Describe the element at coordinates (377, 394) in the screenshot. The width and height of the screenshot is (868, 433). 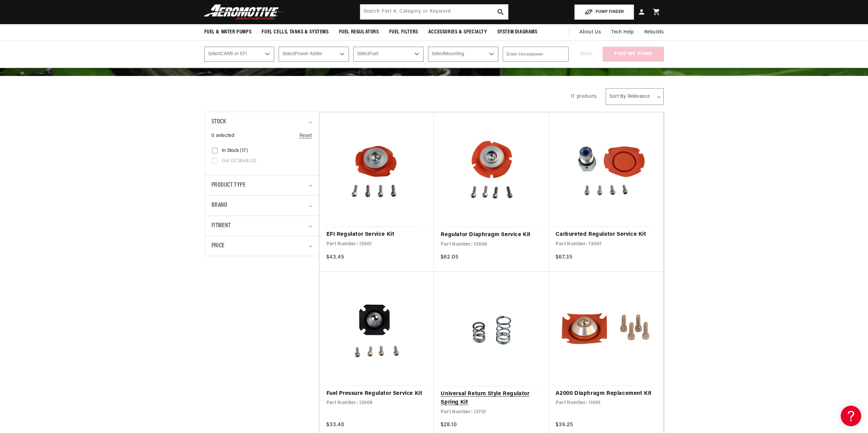
I see `a: Fuel Pressure Regulator Service Kit` at that location.